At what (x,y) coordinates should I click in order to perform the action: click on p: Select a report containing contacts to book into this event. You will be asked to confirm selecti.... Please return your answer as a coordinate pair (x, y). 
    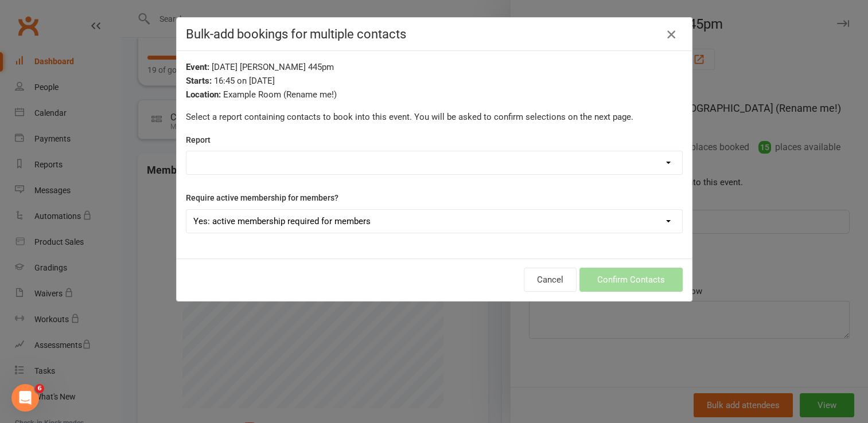
    Looking at the image, I should click on (434, 117).